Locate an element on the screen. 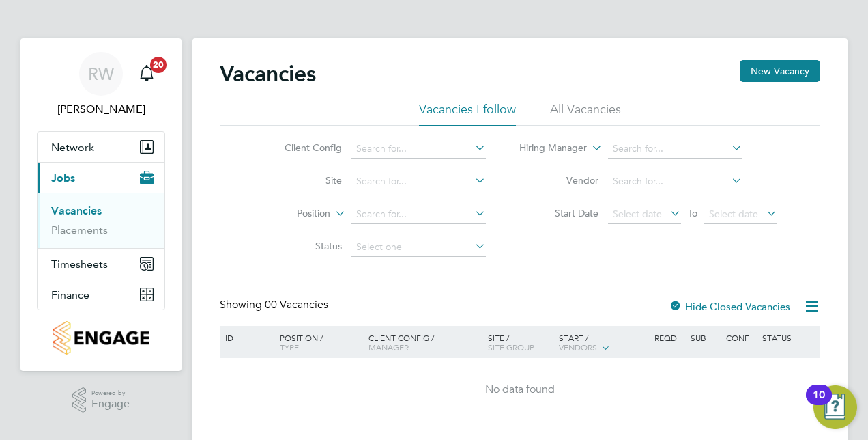 This screenshot has height=440, width=868. a: Go to home page is located at coordinates (101, 337).